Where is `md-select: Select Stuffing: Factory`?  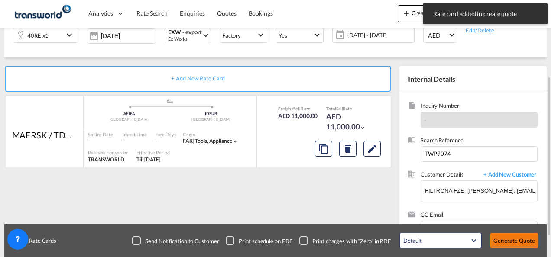 md-select: Select Stuffing: Factory is located at coordinates (243, 35).